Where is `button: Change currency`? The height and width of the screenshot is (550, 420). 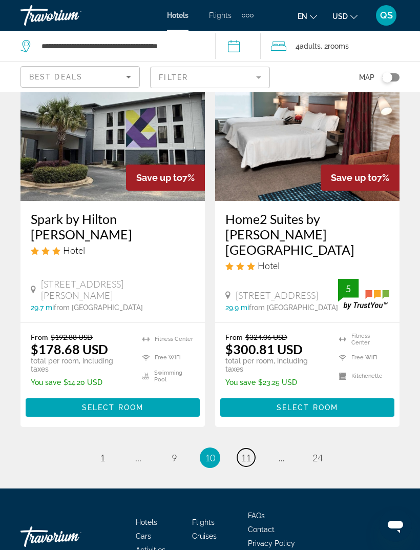 button: Change currency is located at coordinates (345, 16).